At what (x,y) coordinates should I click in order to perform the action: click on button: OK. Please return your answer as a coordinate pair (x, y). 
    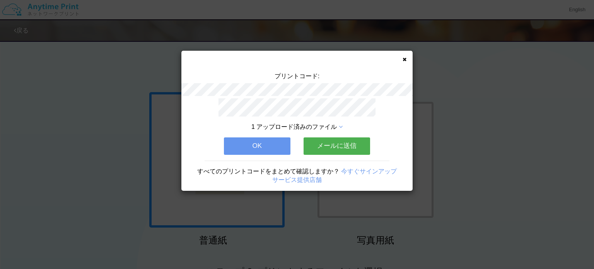
    Looking at the image, I should click on (257, 146).